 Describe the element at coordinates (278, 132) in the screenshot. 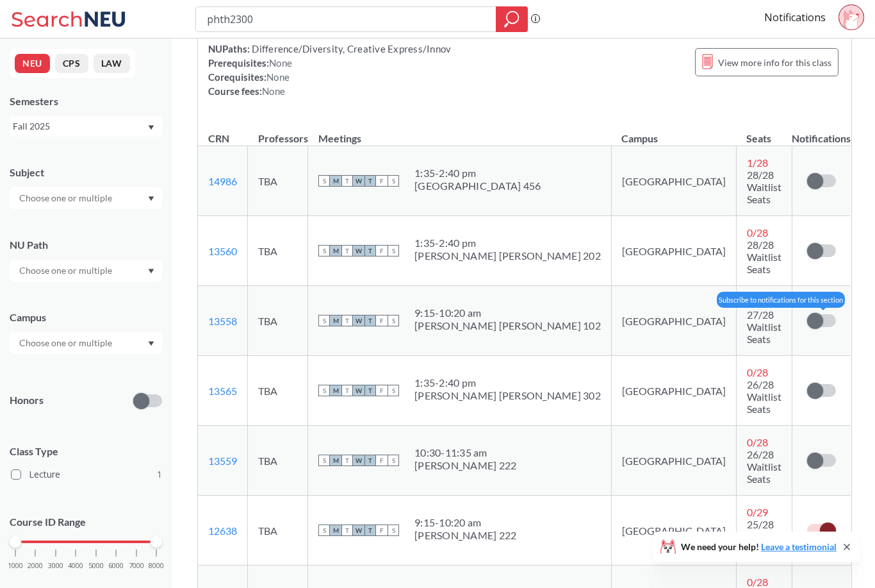

I see `th: Professors` at that location.